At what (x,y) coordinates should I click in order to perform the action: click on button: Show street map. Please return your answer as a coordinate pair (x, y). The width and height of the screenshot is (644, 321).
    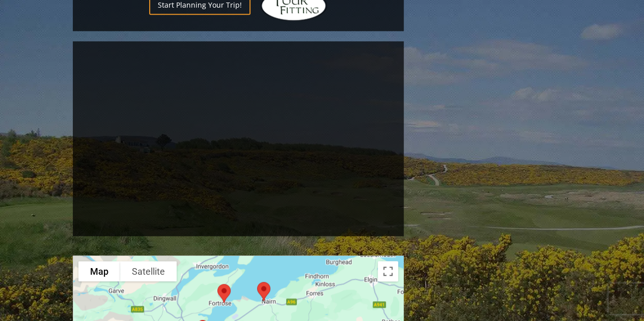
    Looking at the image, I should click on (99, 271).